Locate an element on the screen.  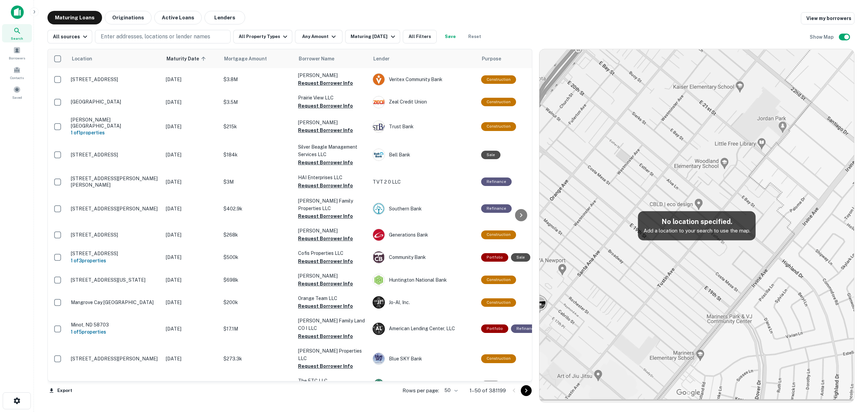
div: Trust Bank is located at coordinates (423, 127).